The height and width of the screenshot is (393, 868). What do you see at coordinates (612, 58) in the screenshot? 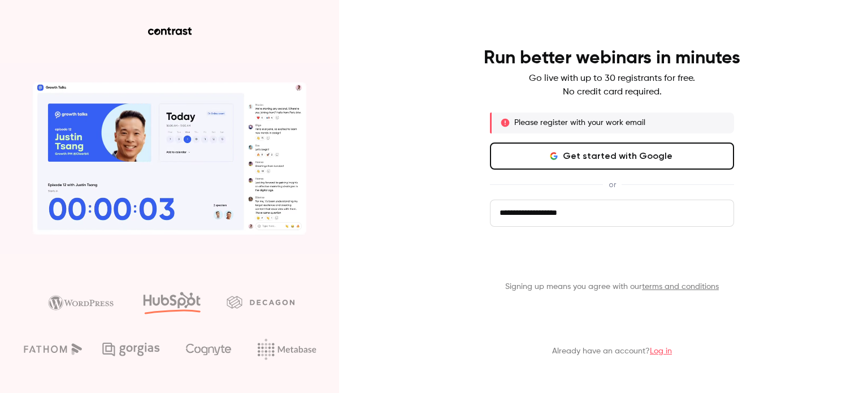
I see `h4: Run better webinars in minutes` at bounding box center [612, 58].